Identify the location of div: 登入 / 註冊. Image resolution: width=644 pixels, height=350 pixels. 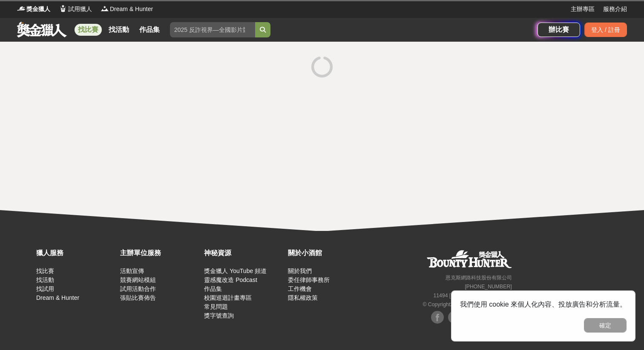
(606, 30).